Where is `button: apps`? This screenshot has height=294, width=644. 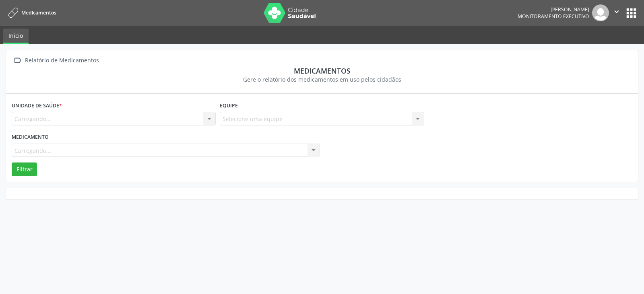
button: apps is located at coordinates (631, 13).